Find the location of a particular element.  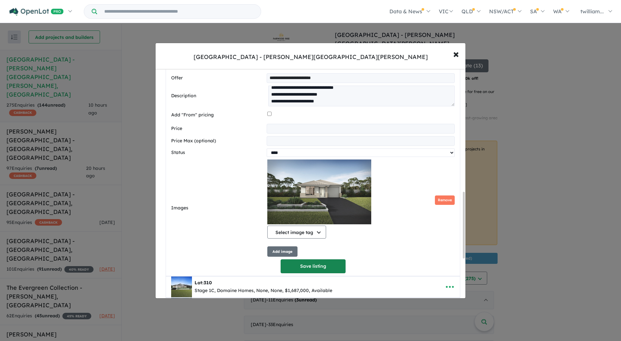

button: Select image tag is located at coordinates (296, 232).